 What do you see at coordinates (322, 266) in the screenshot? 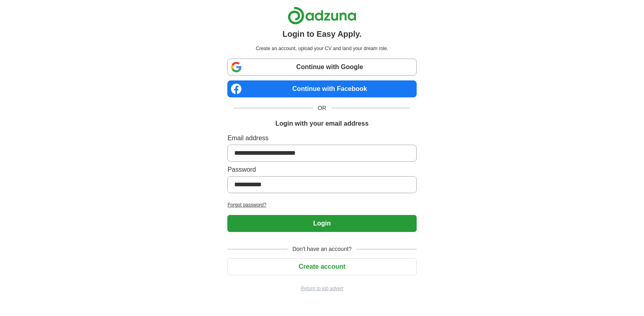
I see `a: Create account` at bounding box center [322, 266].